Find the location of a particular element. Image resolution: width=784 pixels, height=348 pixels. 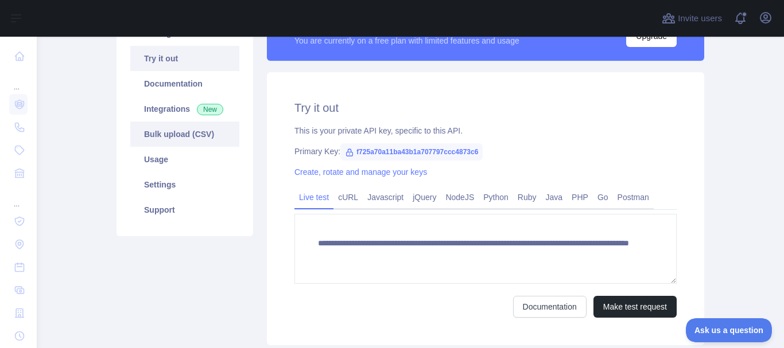

a: Go is located at coordinates (603, 197).